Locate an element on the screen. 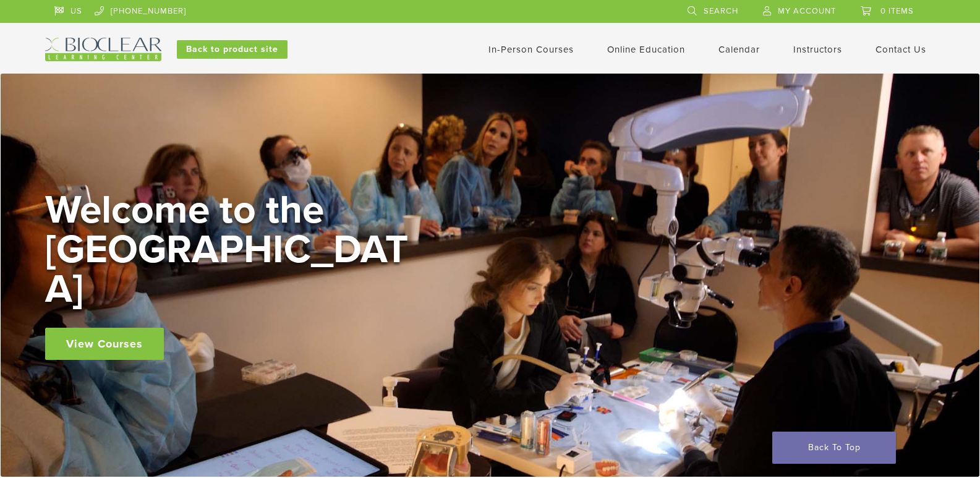  span: Search is located at coordinates (721, 11).